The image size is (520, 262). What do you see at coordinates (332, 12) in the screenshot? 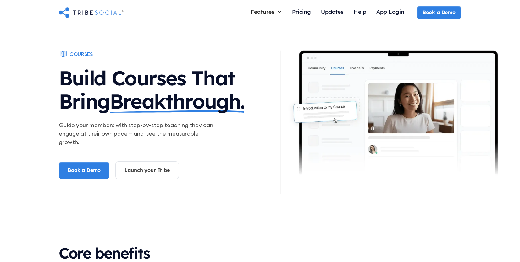
I see `a: Updates` at bounding box center [332, 12].